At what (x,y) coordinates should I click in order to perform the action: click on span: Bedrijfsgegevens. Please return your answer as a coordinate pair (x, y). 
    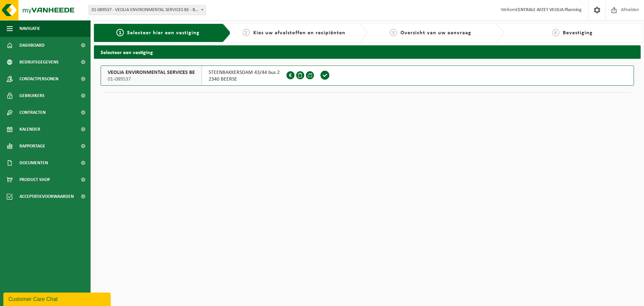
    Looking at the image, I should click on (39, 62).